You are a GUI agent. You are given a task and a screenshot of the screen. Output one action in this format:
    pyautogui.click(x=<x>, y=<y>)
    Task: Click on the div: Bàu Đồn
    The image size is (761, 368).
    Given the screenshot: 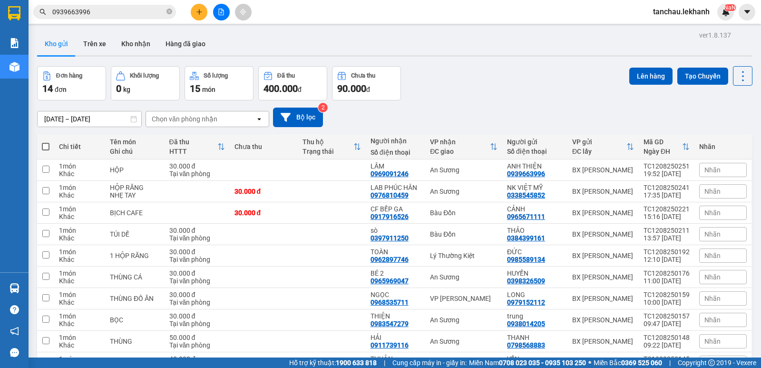 What is the action you would take?
    pyautogui.click(x=464, y=234)
    